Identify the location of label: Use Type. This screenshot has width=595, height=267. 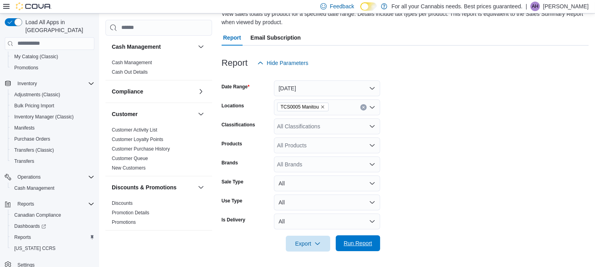
(232, 201).